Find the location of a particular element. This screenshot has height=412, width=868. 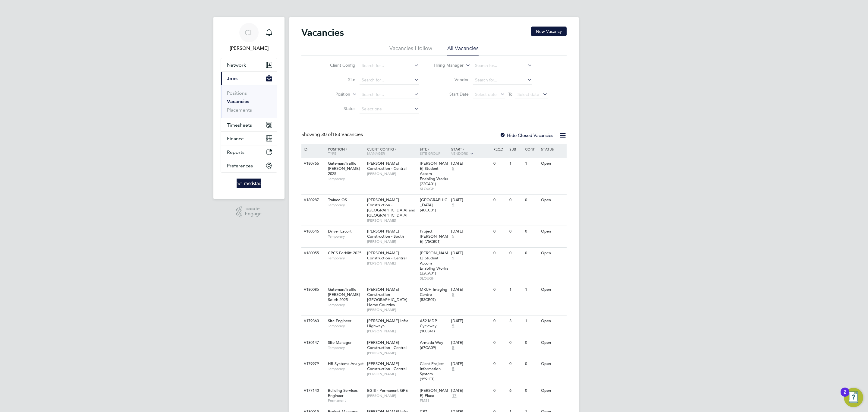

span: 183 Vacancies is located at coordinates (342, 134).